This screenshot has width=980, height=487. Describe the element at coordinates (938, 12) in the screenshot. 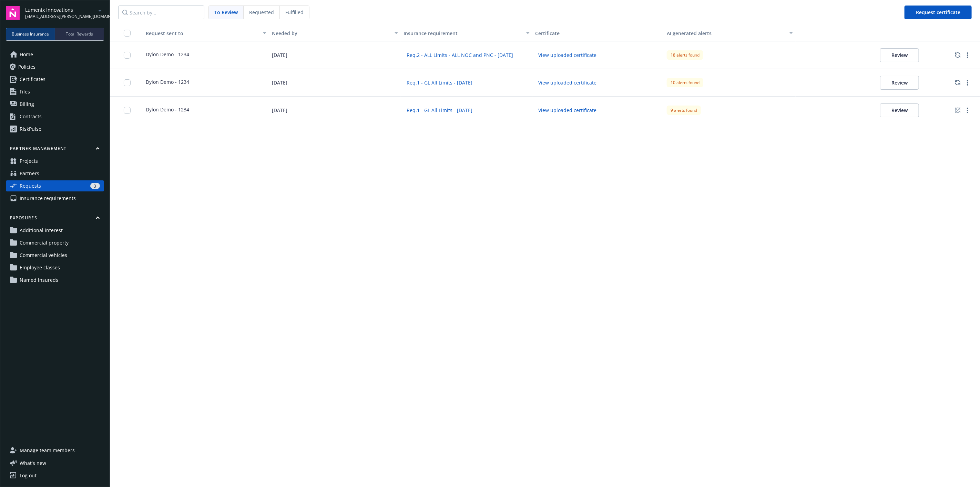

I see `span: Request certificate` at that location.